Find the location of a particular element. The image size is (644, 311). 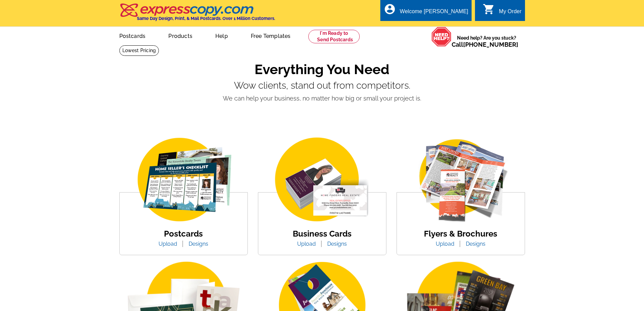

div: My Order is located at coordinates (510, 13).